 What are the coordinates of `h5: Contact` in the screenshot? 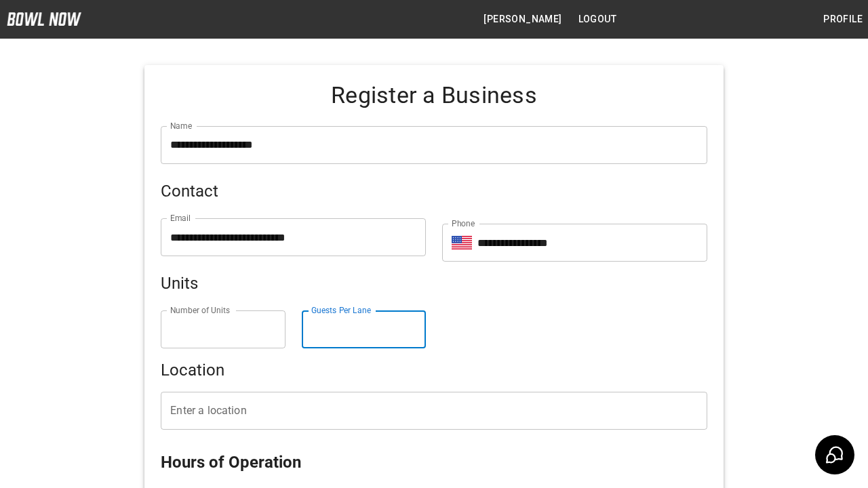 It's located at (433, 191).